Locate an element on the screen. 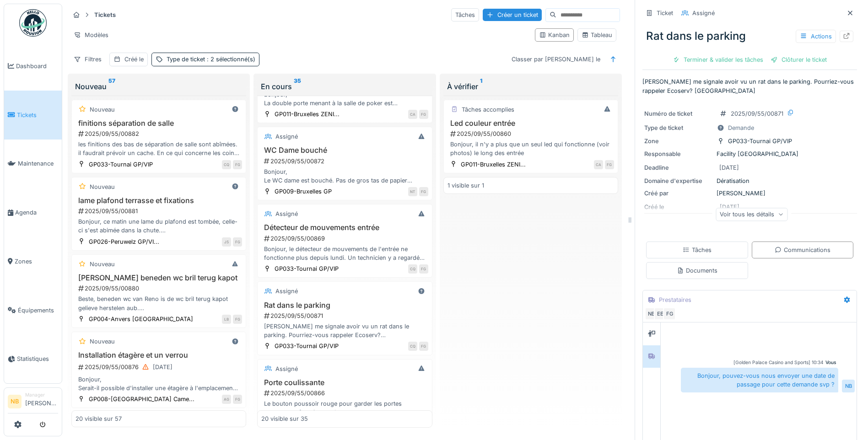 This screenshot has width=868, height=440. li: NB is located at coordinates (15, 401).